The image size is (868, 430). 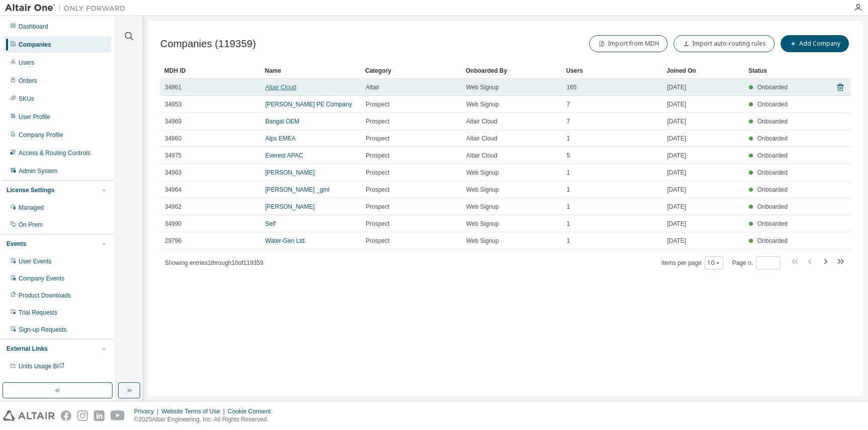 What do you see at coordinates (173, 138) in the screenshot?
I see `span: 34960` at bounding box center [173, 138].